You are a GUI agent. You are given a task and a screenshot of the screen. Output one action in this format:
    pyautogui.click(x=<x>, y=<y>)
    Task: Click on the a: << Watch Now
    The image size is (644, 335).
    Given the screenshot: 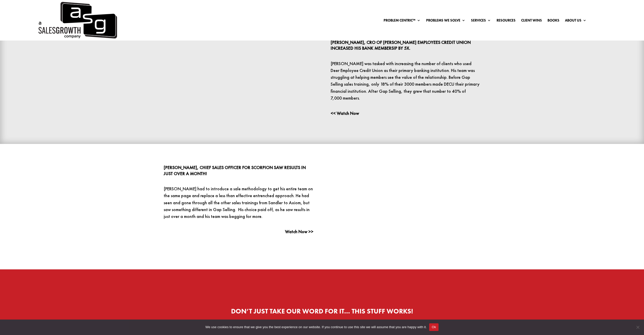 What is the action you would take?
    pyautogui.click(x=345, y=113)
    